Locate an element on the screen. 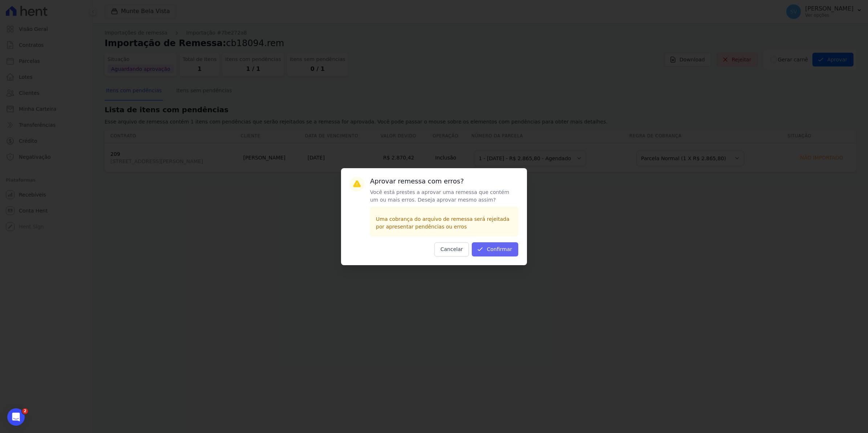 Image resolution: width=868 pixels, height=433 pixels. h3: Aprovar remessa com erros? is located at coordinates (444, 181).